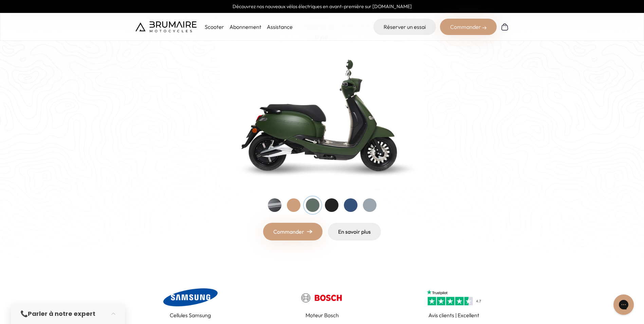  What do you see at coordinates (280, 27) in the screenshot?
I see `a: Assistance` at bounding box center [280, 27].